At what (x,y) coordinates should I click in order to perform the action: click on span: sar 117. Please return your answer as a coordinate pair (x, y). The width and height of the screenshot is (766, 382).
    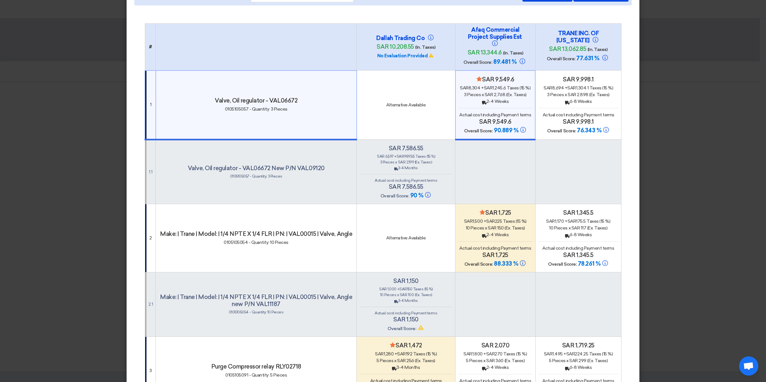
    Looking at the image, I should click on (579, 228).